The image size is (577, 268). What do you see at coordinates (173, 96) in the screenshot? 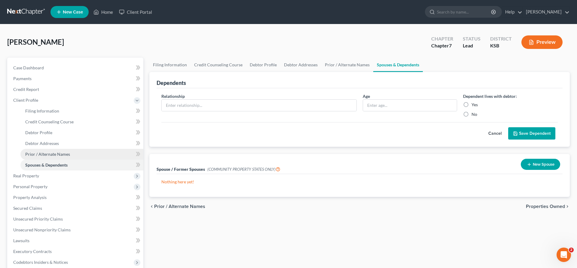
I see `span: Relationship` at bounding box center [173, 96].